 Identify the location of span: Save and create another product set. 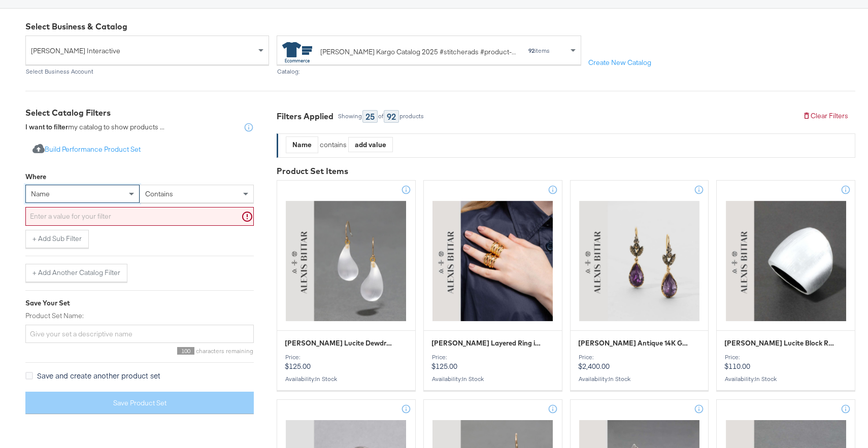
(99, 375).